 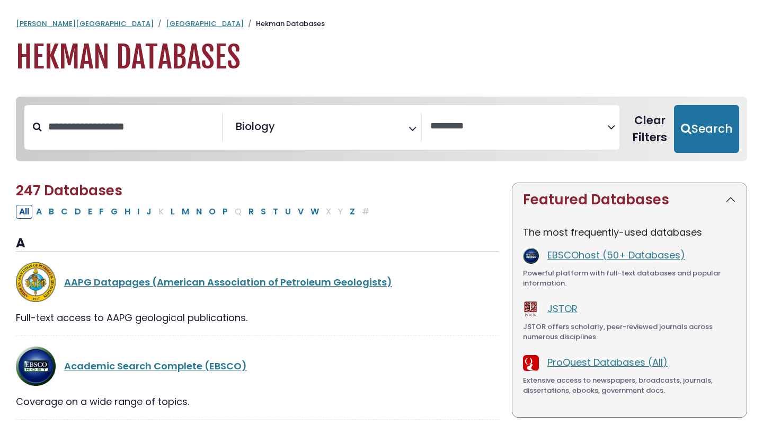 What do you see at coordinates (630, 385) in the screenshot?
I see `div: Extensive access to newspapers, broadcasts, journals, dissertations, ebooks, government docs.` at bounding box center [630, 385].